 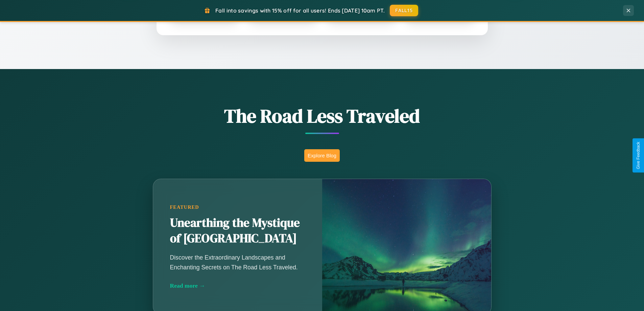 What do you see at coordinates (237, 207) in the screenshot?
I see `div: Featured` at bounding box center [237, 207].